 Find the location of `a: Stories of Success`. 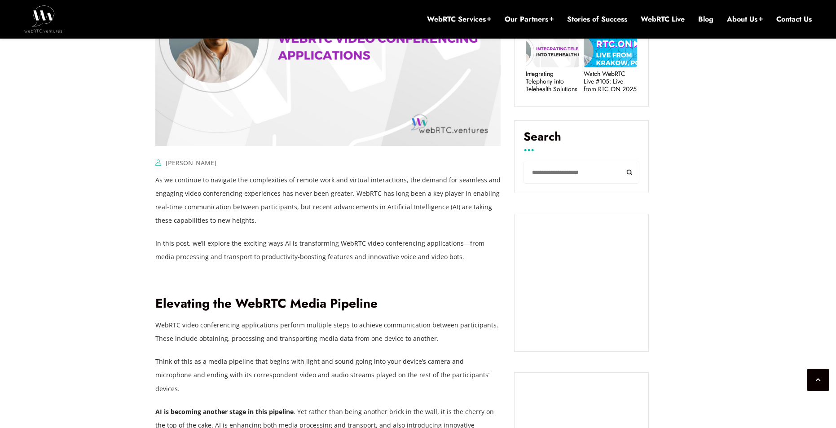

a: Stories of Success is located at coordinates (597, 19).